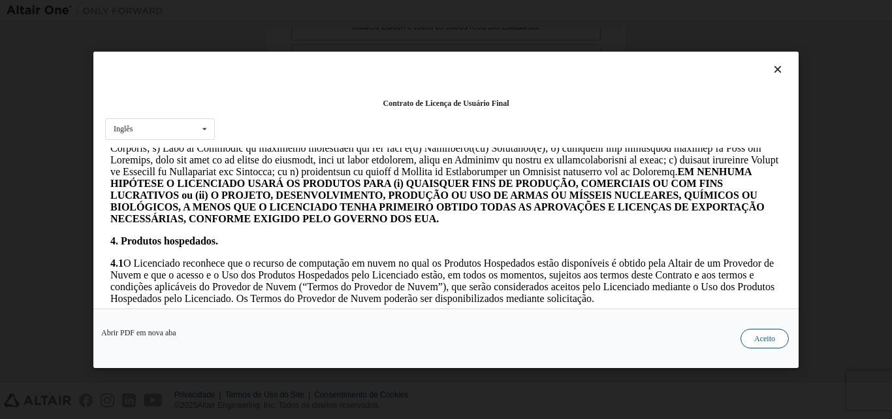  I want to click on font: 4.2, so click(12, 172).